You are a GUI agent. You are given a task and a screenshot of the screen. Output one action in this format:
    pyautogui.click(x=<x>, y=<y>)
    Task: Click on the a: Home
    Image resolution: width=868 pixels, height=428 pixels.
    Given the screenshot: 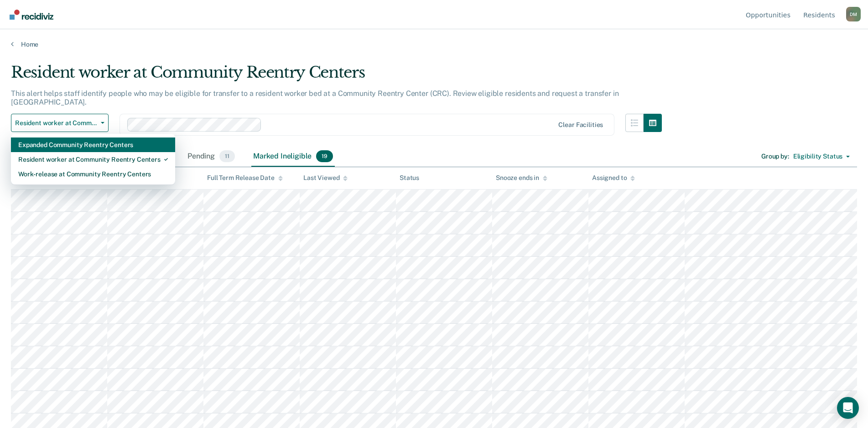 What is the action you would take?
    pyautogui.click(x=434, y=44)
    